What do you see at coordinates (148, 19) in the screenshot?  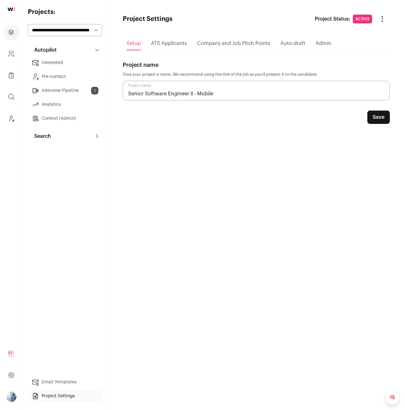 I see `h1: Project Settings` at bounding box center [148, 19].